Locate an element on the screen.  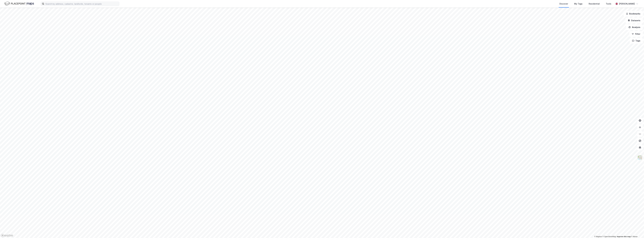
input: Search by address, cadastre, landlords, tenants or people is located at coordinates (82, 4).